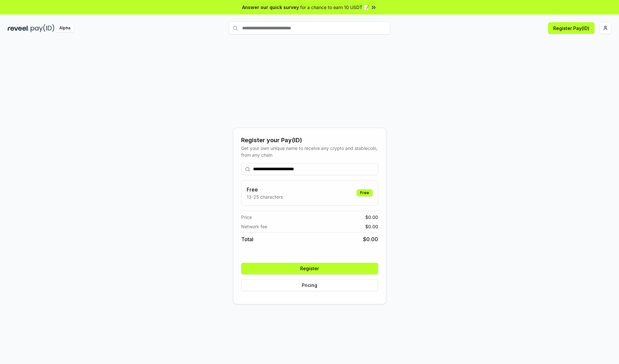  What do you see at coordinates (247, 239) in the screenshot?
I see `span: Total` at bounding box center [247, 239].